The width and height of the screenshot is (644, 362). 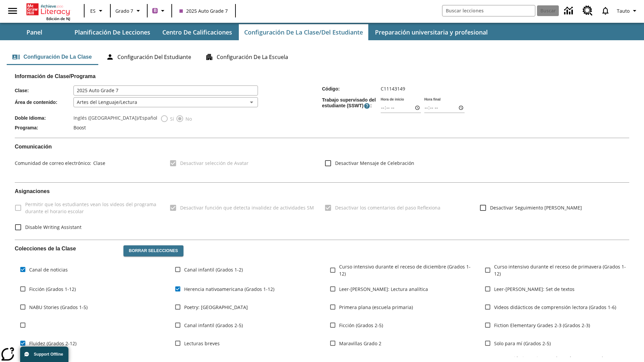 I want to click on div: Información de Clase/Programa, so click(x=322, y=106).